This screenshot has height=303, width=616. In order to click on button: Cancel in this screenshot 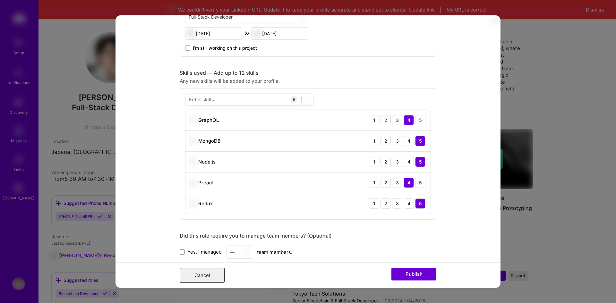, I will do `click(202, 275)`.